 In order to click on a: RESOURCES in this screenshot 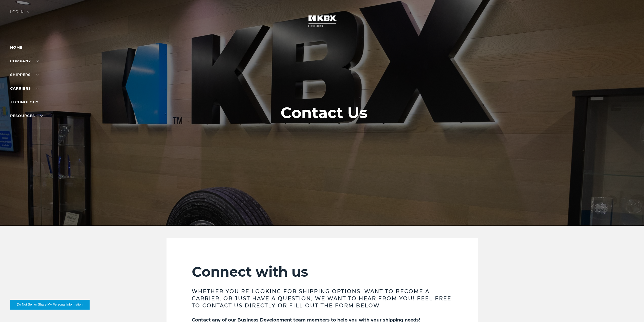, I will do `click(26, 116)`.